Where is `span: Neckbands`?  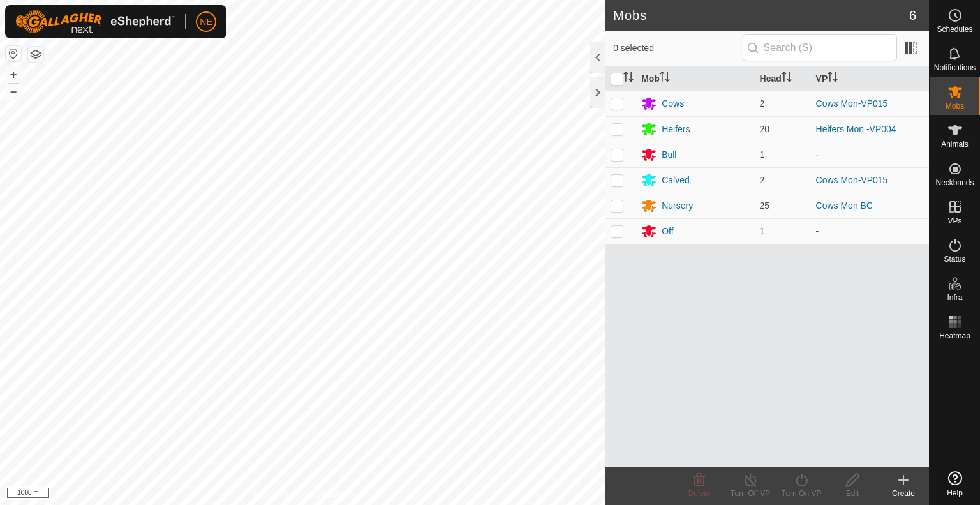 span: Neckbands is located at coordinates (954, 182).